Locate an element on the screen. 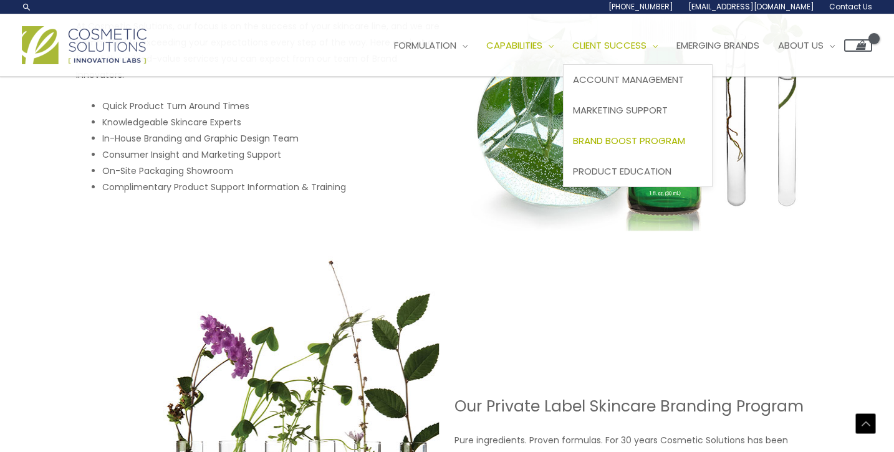 Image resolution: width=894 pixels, height=452 pixels. span: Brand Boost Program is located at coordinates (629, 140).